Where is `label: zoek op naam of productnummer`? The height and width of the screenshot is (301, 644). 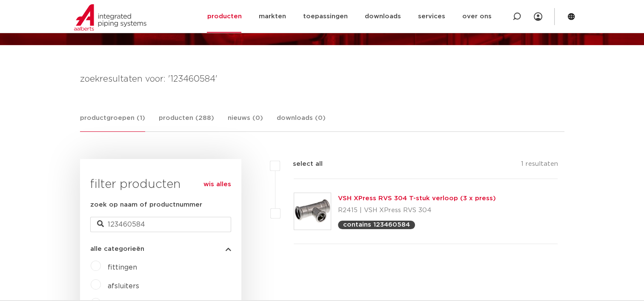 label: zoek op naam of productnummer is located at coordinates (146, 205).